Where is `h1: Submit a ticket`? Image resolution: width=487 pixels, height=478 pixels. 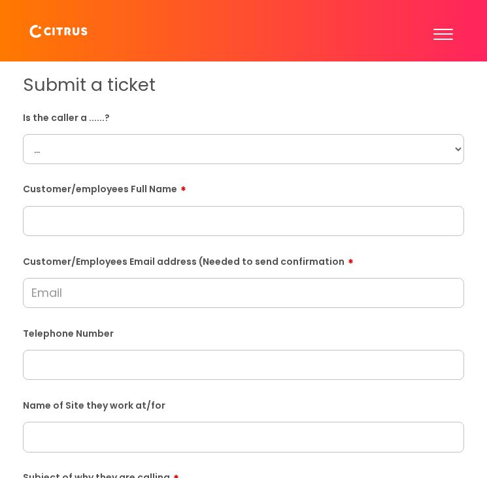
h1: Submit a ticket is located at coordinates (243, 85).